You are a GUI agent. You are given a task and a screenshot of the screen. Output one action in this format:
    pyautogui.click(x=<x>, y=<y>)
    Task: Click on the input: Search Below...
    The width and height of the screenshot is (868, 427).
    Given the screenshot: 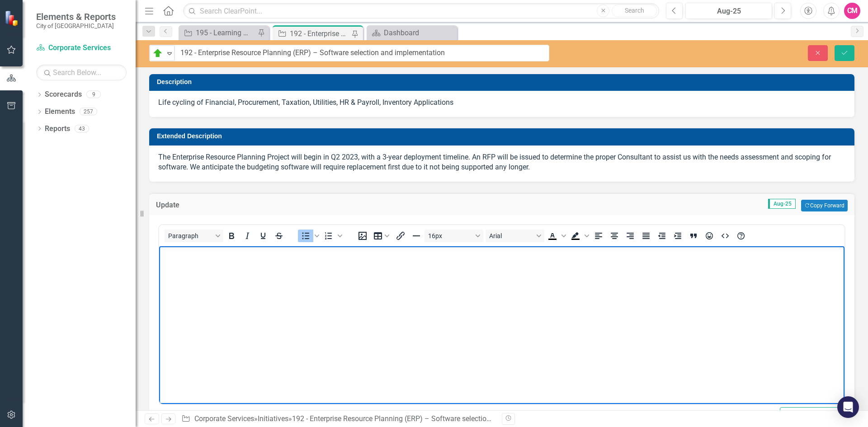 What is the action you would take?
    pyautogui.click(x=81, y=72)
    